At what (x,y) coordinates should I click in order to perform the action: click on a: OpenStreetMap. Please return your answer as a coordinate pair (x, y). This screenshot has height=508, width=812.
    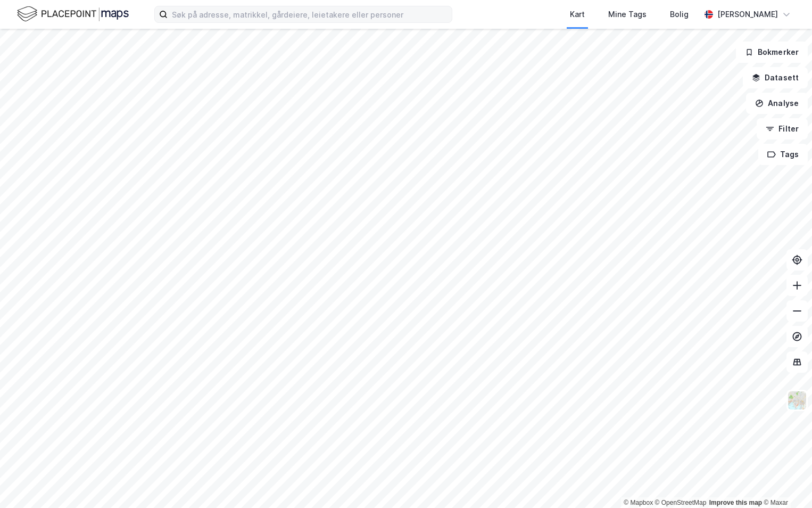
    Looking at the image, I should click on (681, 503).